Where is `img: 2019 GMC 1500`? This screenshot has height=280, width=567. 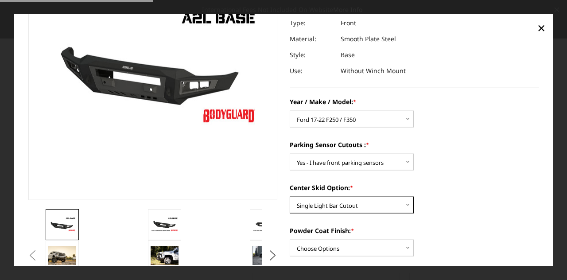
img: 2019 GMC 1500 is located at coordinates (62, 255).